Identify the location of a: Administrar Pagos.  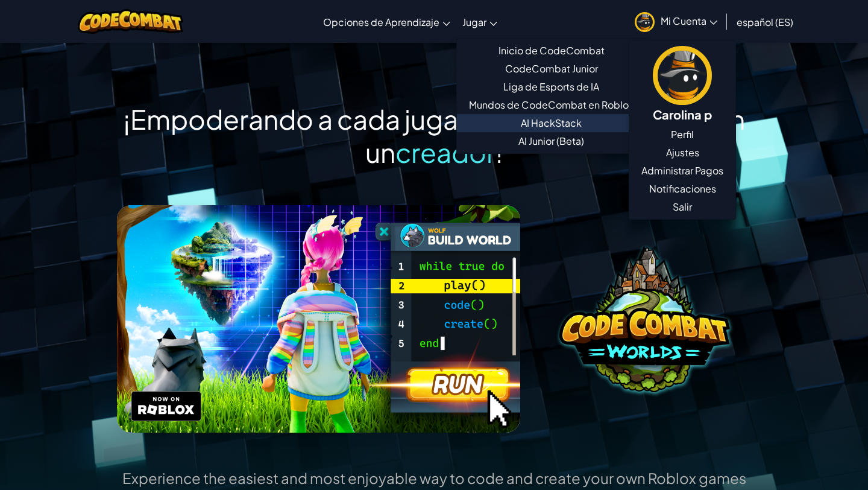
(683, 170).